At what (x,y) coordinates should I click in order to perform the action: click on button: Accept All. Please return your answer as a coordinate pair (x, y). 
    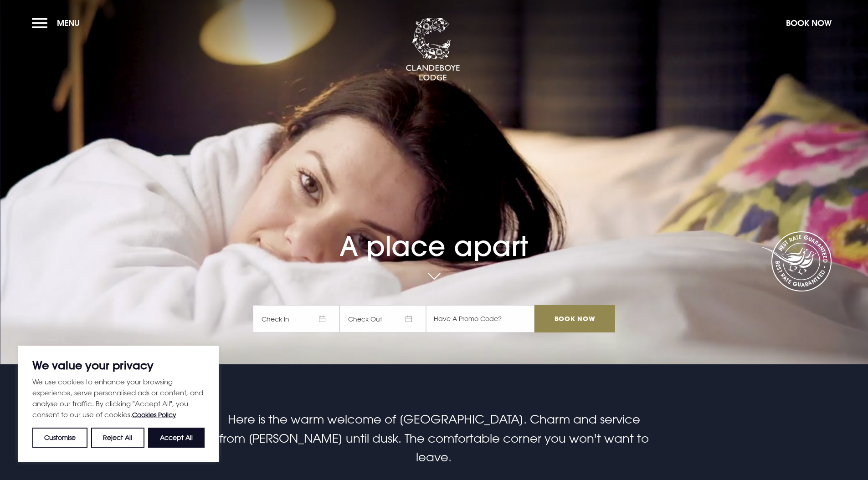
    Looking at the image, I should click on (177, 438).